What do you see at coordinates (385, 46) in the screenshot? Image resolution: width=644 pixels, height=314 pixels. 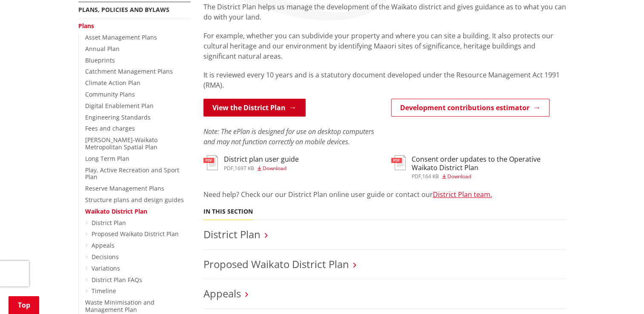 I see `p: For example, whether you can subdivide your property and where you can site a building. It also p...` at bounding box center [385, 46].